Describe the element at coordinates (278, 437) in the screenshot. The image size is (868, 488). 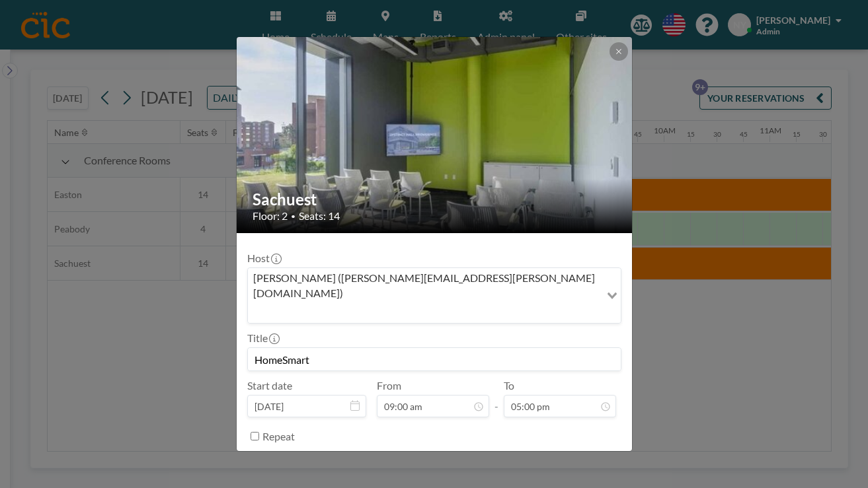
I see `label: Repeat` at that location.